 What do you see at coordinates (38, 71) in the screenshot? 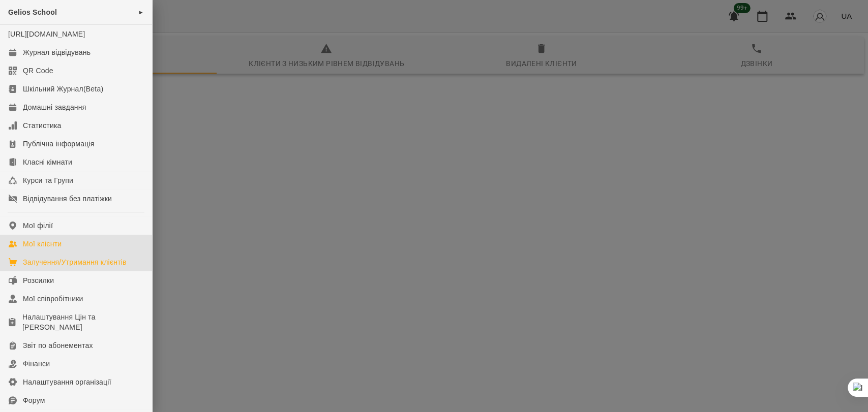
I see `div: QR Code` at bounding box center [38, 71].